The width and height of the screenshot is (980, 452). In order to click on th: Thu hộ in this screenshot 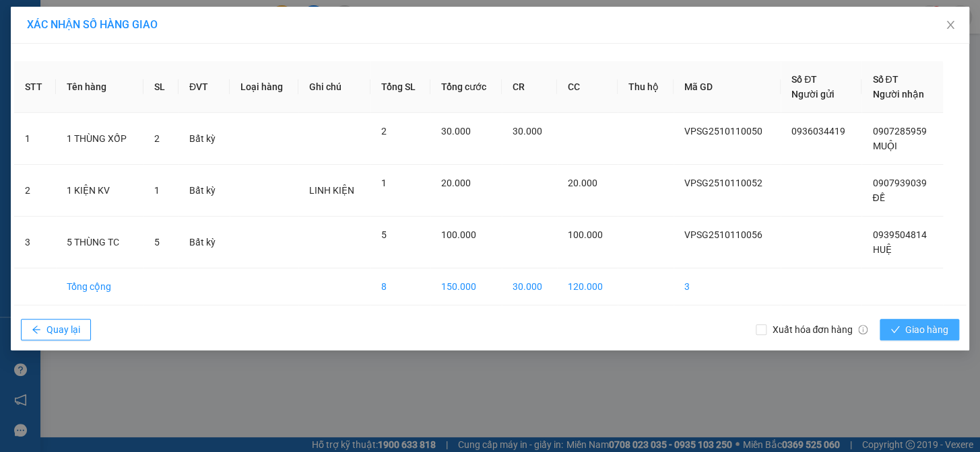, I will do `click(646, 87)`.